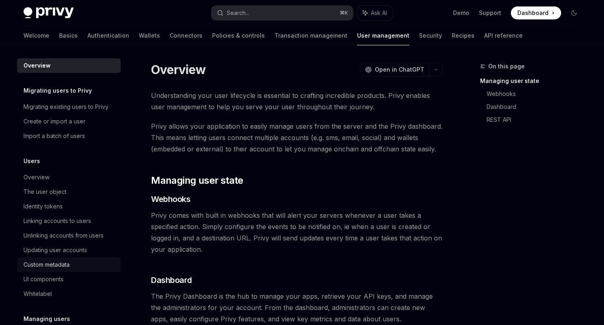 The height and width of the screenshot is (325, 604). What do you see at coordinates (43, 279) in the screenshot?
I see `div: UI components` at bounding box center [43, 279].